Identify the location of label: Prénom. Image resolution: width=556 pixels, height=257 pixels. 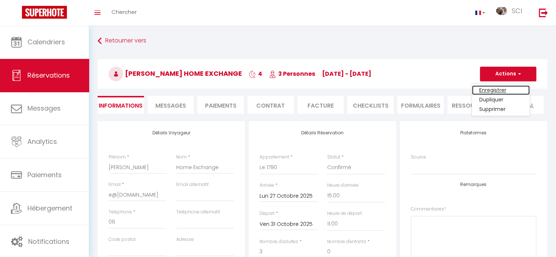
(117, 157).